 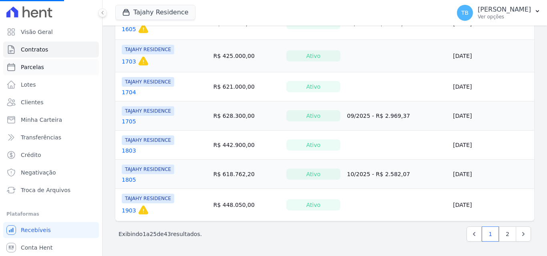 I want to click on span: Contratos, so click(x=34, y=50).